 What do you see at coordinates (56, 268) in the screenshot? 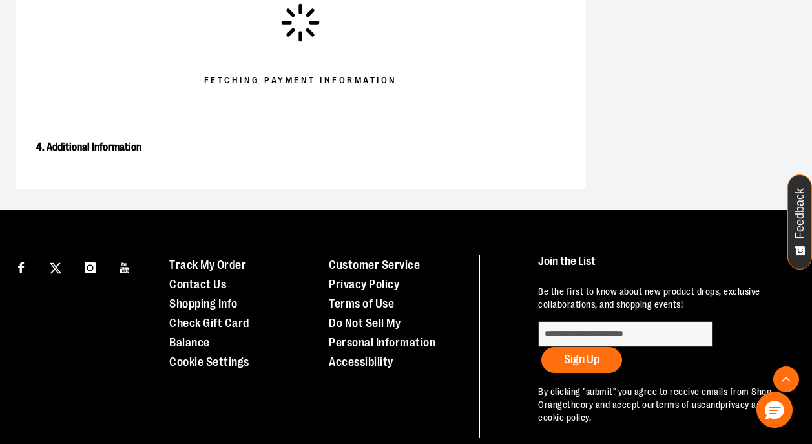
I see `img: Twitter` at bounding box center [56, 268].